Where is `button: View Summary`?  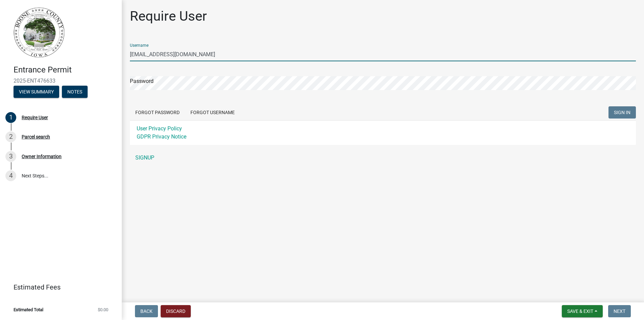
button: View Summary is located at coordinates (36, 92).